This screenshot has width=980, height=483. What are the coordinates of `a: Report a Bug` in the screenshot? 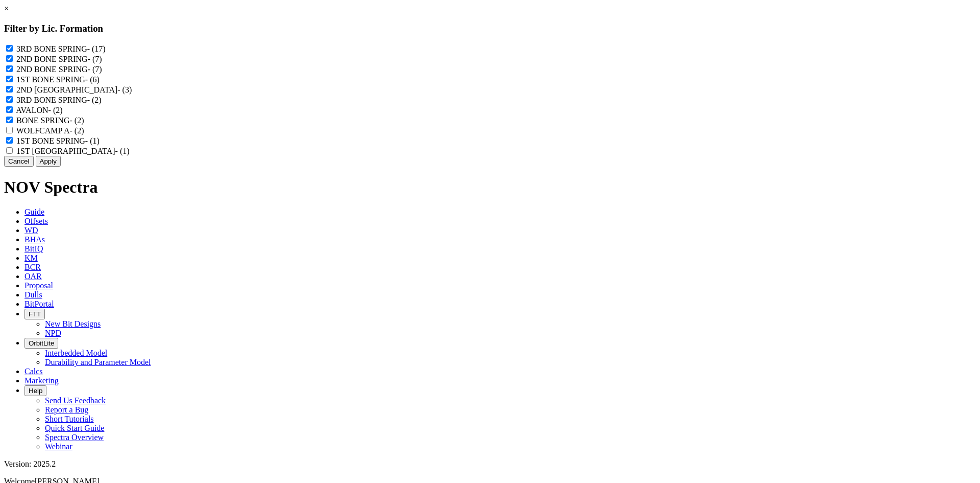 It's located at (66, 409).